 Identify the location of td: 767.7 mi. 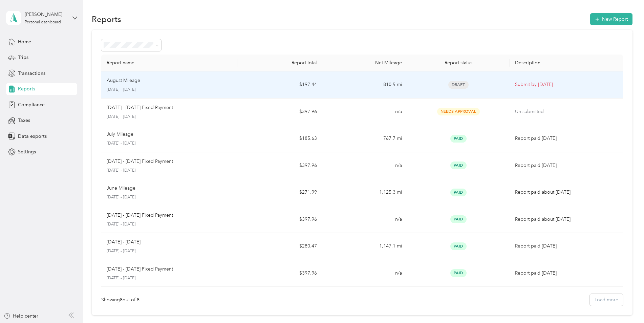
(365, 139).